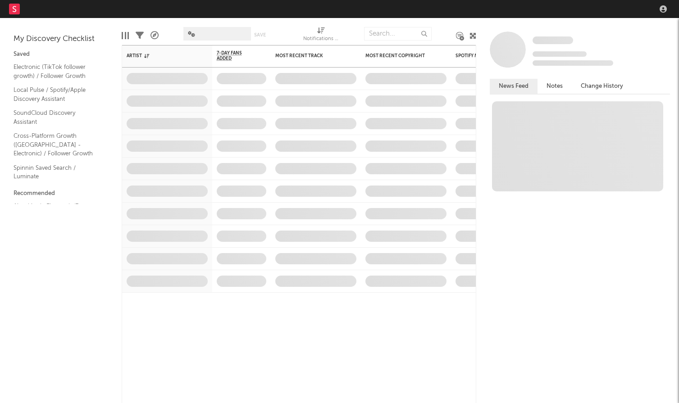 The width and height of the screenshot is (679, 403). I want to click on a: Local Pulse / Spotify/Apple Discovery Assistant, so click(56, 94).